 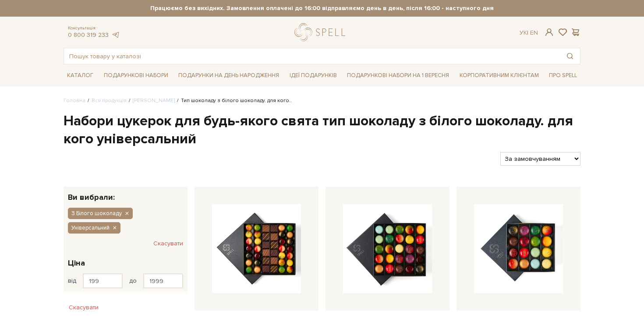 What do you see at coordinates (229, 75) in the screenshot?
I see `a: Подарунки на День народження` at bounding box center [229, 75].